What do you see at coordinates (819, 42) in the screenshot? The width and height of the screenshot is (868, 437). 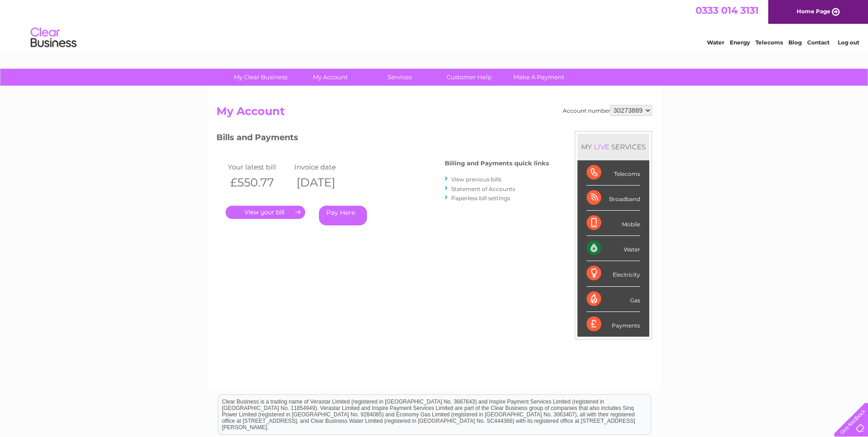 I see `a: Contact` at bounding box center [819, 42].